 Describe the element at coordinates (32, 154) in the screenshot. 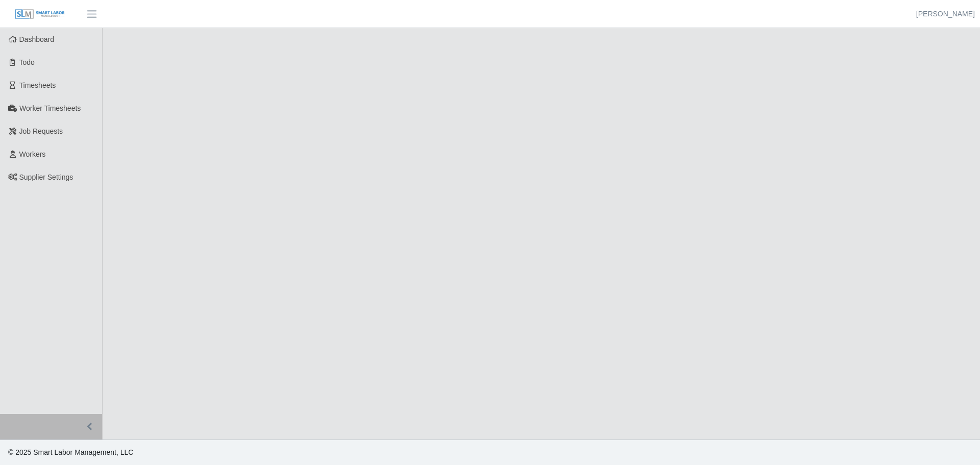

I see `span: Workers` at that location.